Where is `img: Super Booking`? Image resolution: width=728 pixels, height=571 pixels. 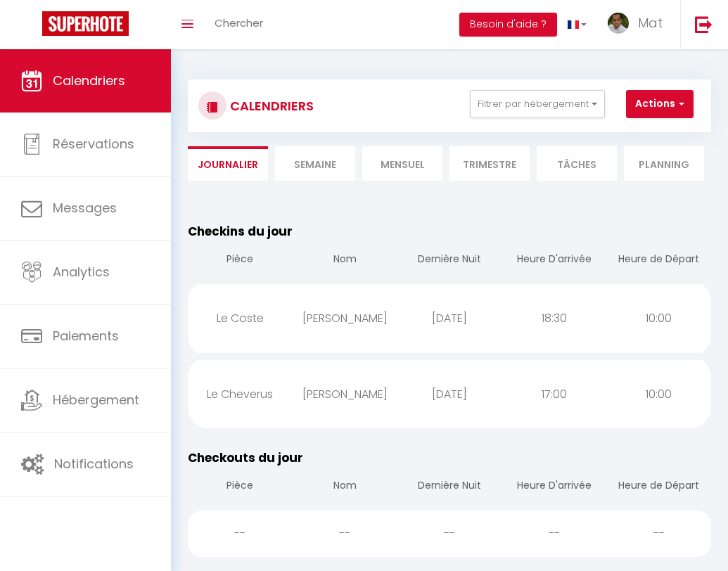
img: Super Booking is located at coordinates (85, 24).